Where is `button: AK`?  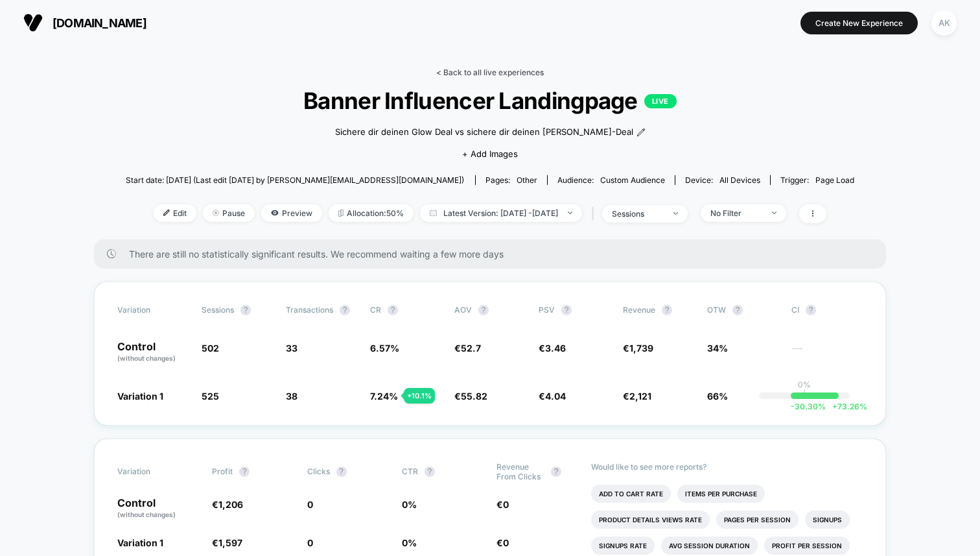
button: AK is located at coordinates (944, 22).